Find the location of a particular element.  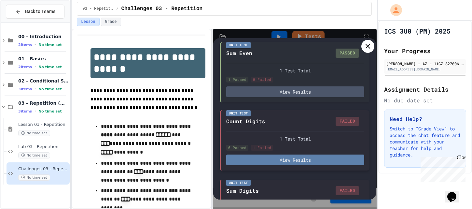

span: 01 - Basics is located at coordinates (43, 59).